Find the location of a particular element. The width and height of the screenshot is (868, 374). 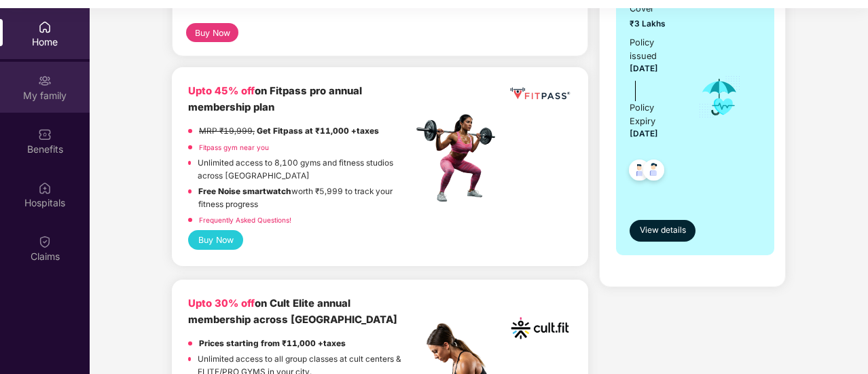

button: View details is located at coordinates (662, 231).